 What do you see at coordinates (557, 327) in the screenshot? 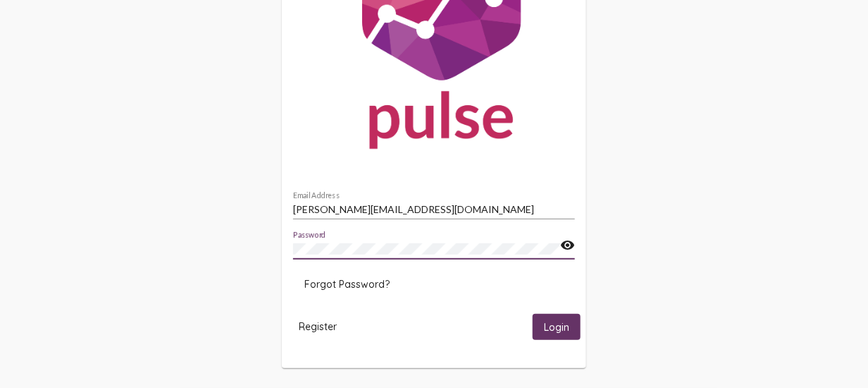
I see `button: Login` at bounding box center [557, 327].